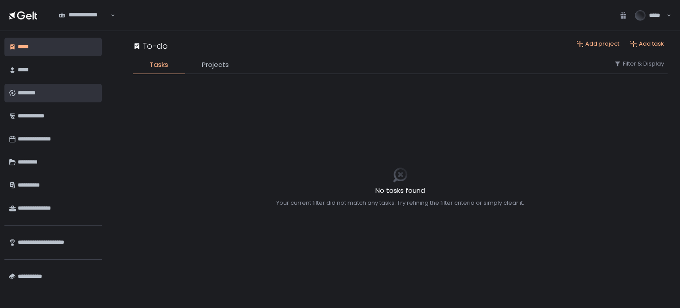  I want to click on span: Projects, so click(215, 65).